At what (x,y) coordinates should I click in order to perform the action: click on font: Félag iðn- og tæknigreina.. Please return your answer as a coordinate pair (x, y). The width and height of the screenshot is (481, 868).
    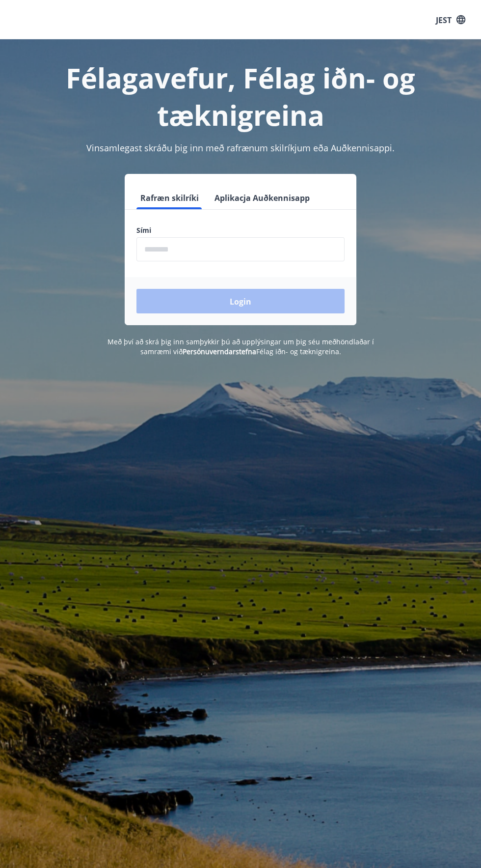
    Looking at the image, I should click on (298, 351).